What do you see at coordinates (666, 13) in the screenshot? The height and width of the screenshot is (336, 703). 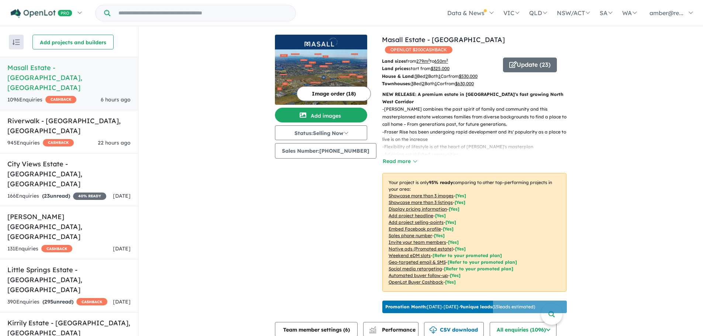 I see `span: amber@re...` at bounding box center [666, 13].